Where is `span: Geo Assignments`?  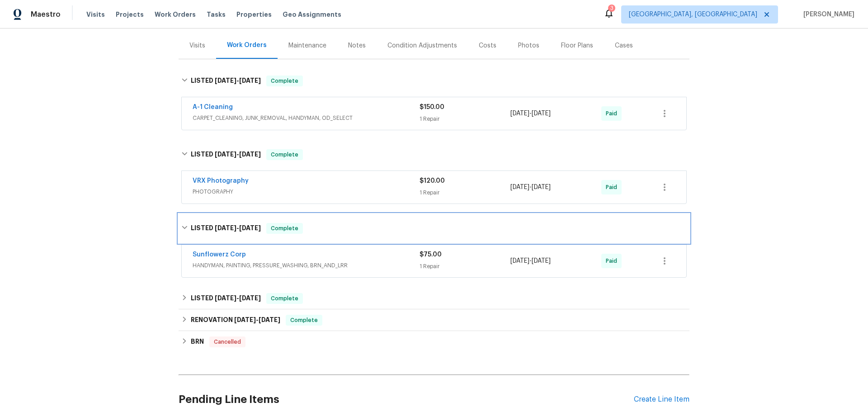
span: Geo Assignments is located at coordinates (312, 14).